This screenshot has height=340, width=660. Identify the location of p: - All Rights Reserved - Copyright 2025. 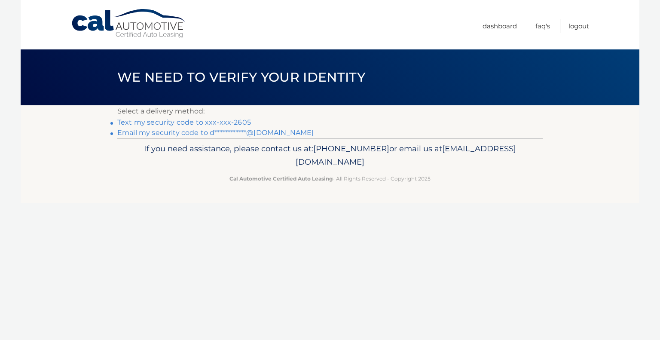
(330, 178).